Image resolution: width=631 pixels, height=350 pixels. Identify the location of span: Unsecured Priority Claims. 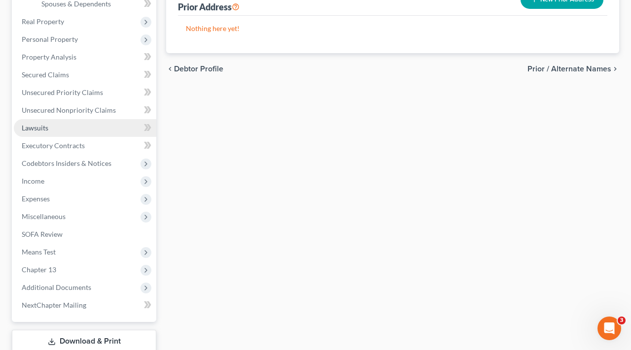
(62, 92).